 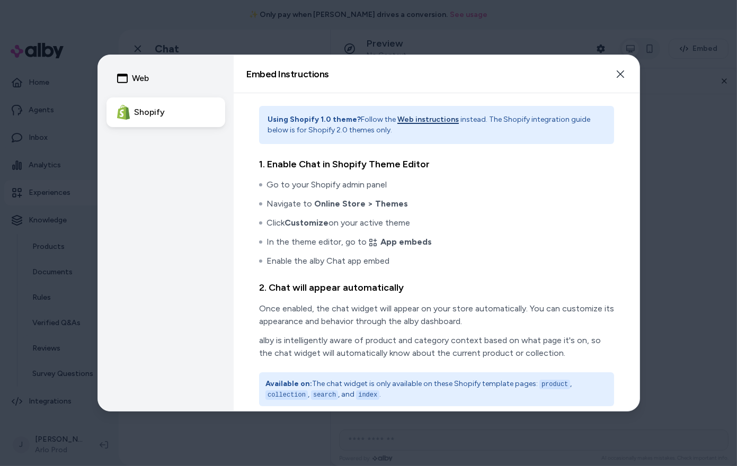 I want to click on span: Enable the alby Chat app embed, so click(x=328, y=261).